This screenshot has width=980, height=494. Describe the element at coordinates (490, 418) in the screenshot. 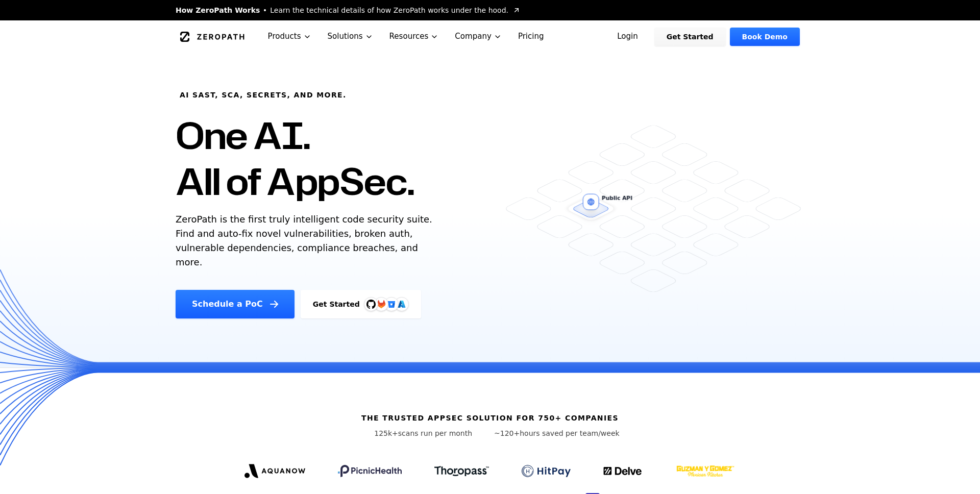

I see `h6: The trusted AppSec solution for 750+ companies` at that location.